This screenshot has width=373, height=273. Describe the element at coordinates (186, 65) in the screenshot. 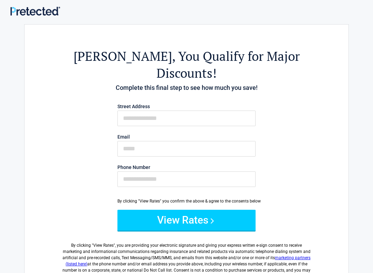

I see `h2: , You Qualify for Major Discounts!` at that location.